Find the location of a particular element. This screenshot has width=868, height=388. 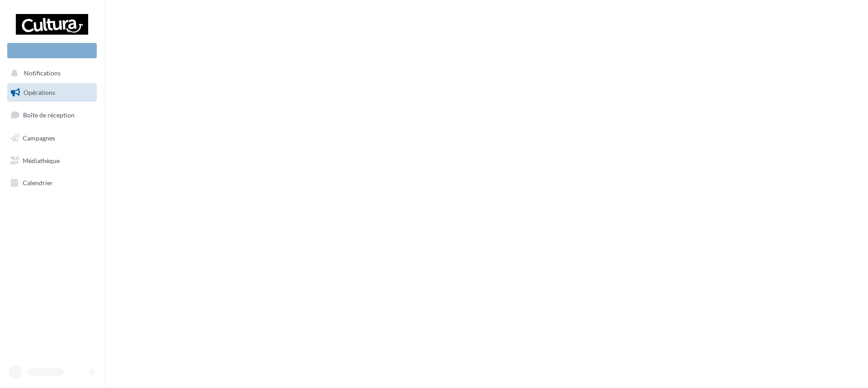

a: Campagnes is located at coordinates (52, 138).